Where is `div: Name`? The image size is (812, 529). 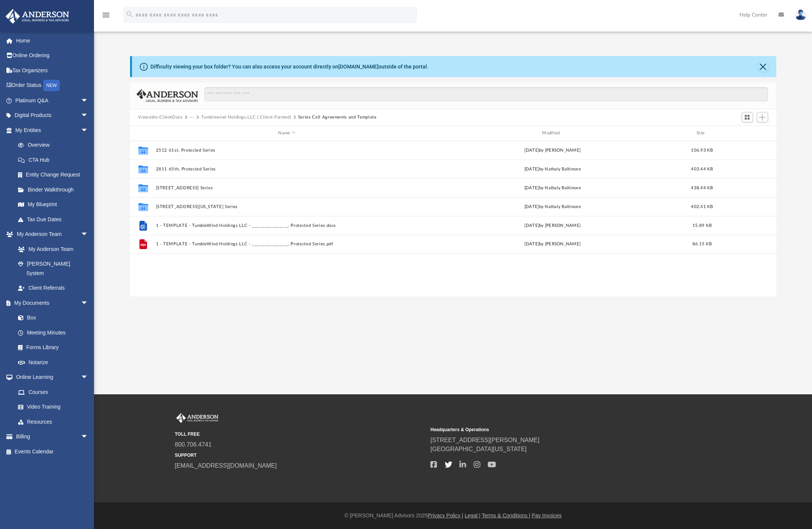 div: Name is located at coordinates (287, 133).